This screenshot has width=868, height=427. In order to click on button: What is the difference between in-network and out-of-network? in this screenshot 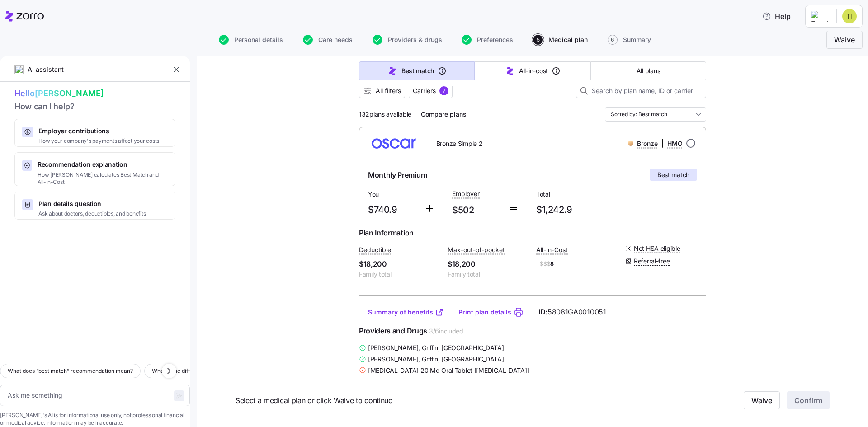, I will do `click(234, 371)`.